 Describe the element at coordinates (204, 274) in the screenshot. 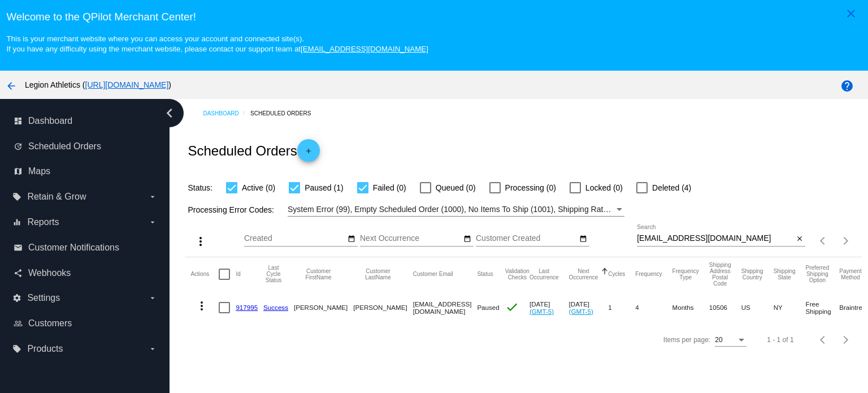

I see `mat-header-cell: Actions` at that location.